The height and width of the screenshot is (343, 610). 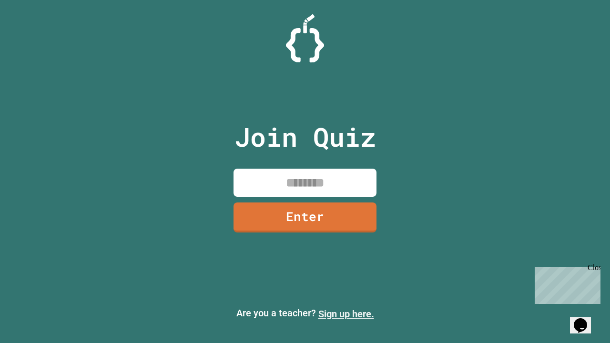 I want to click on a: Sign up here., so click(x=346, y=314).